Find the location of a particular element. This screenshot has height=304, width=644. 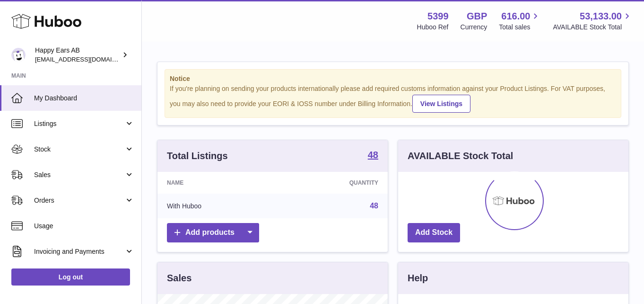

span: My Dashboard is located at coordinates (84, 98).